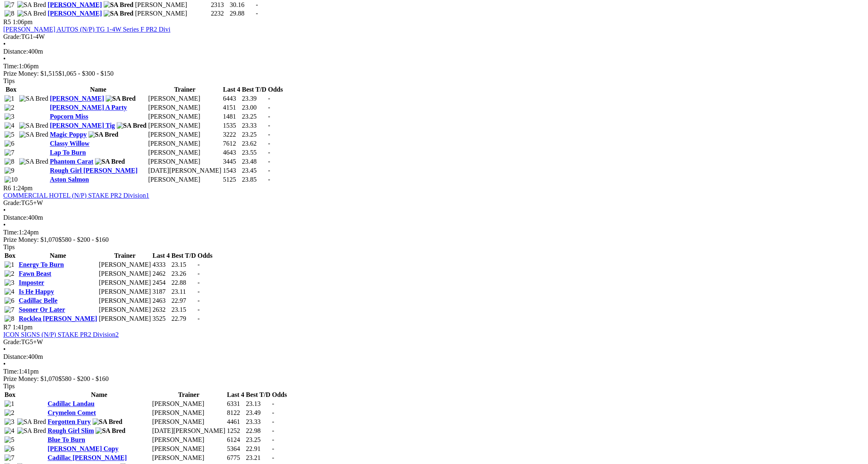 The image size is (868, 464). What do you see at coordinates (255, 180) in the screenshot?
I see `td: 23.85` at bounding box center [255, 180].